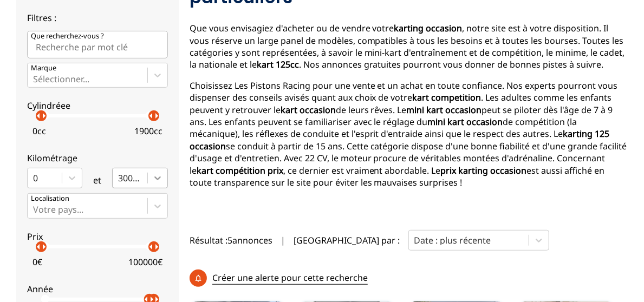 The height and width of the screenshot is (302, 644). I want to click on strong: karting occasion, so click(429, 28).